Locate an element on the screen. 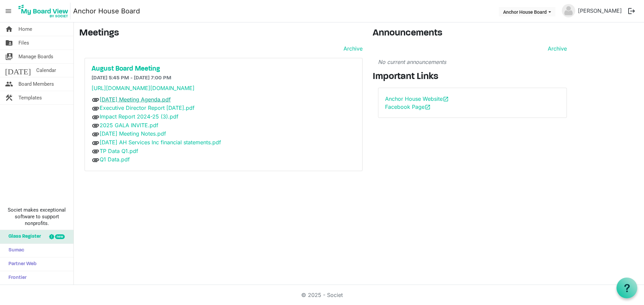 The image size is (644, 305). span: Board Members is located at coordinates (36, 84).